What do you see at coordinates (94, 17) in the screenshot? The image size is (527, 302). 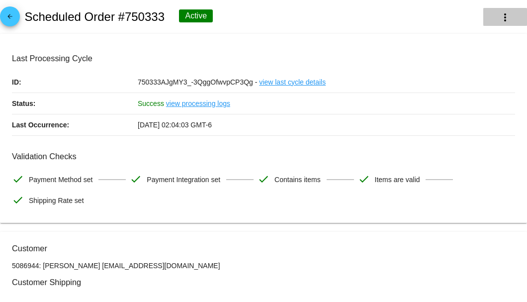 I see `h2: Scheduled Order #750333` at bounding box center [94, 17].